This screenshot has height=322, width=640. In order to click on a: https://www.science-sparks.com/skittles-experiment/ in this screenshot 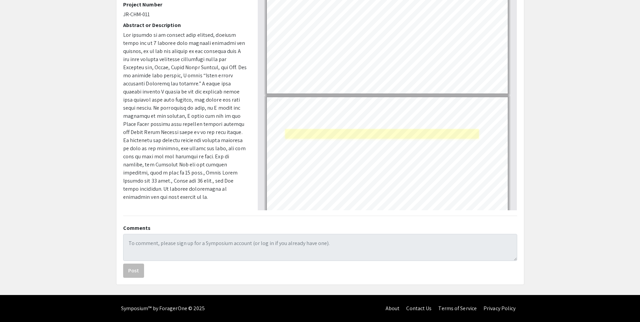, I will do `click(334, 207)`.